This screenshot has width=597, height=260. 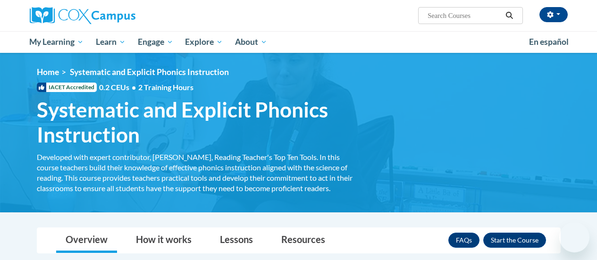 I want to click on img: Cox Campus, so click(x=83, y=16).